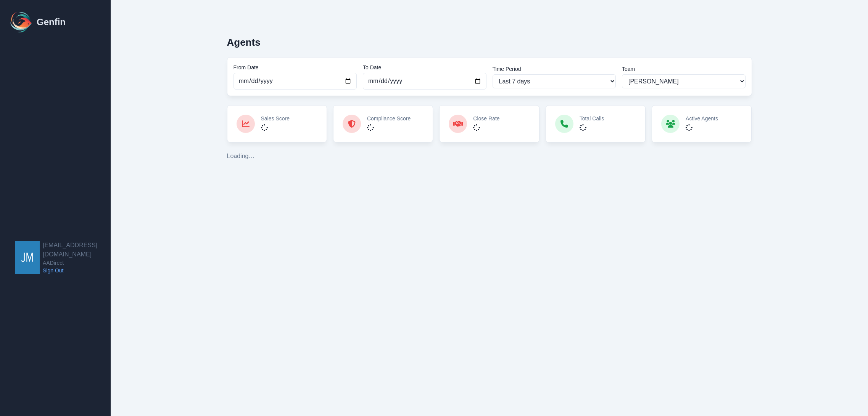 This screenshot has width=868, height=416. I want to click on p: Active Agents, so click(702, 119).